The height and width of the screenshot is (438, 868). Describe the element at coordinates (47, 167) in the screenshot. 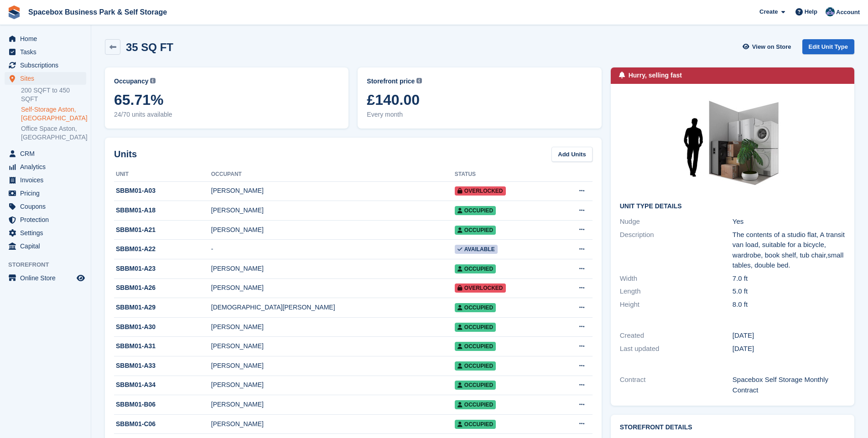

I see `span: Analytics` at that location.